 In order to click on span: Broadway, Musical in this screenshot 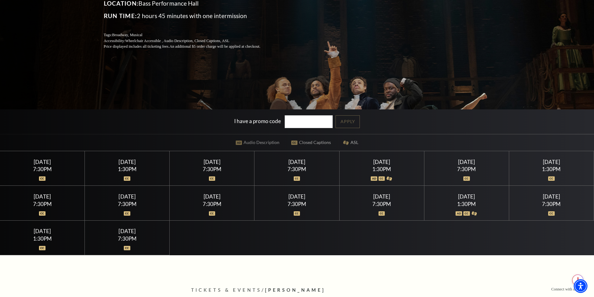, I will do `click(127, 35)`.